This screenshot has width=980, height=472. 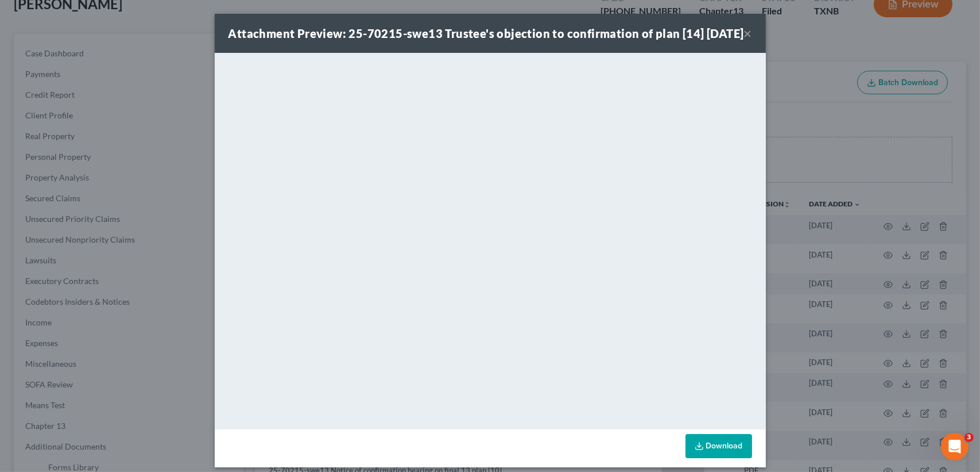 I want to click on a: Download, so click(x=719, y=446).